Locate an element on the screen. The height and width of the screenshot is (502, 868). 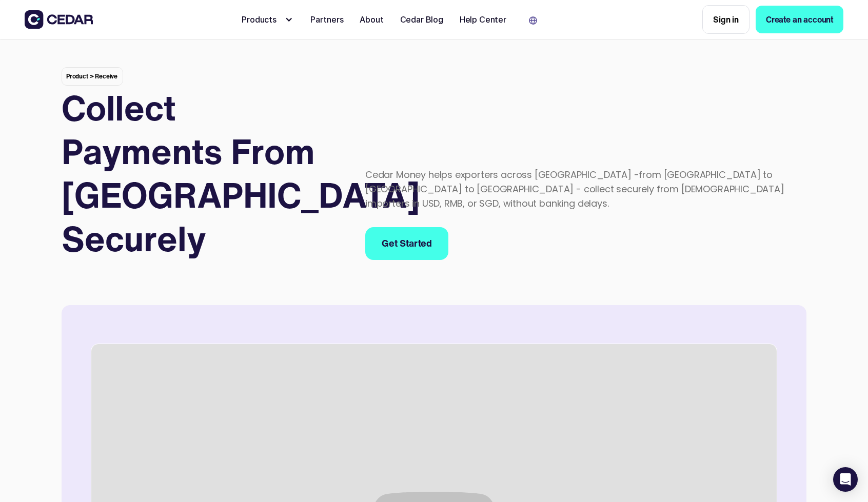
a: Create an account is located at coordinates (799, 20).